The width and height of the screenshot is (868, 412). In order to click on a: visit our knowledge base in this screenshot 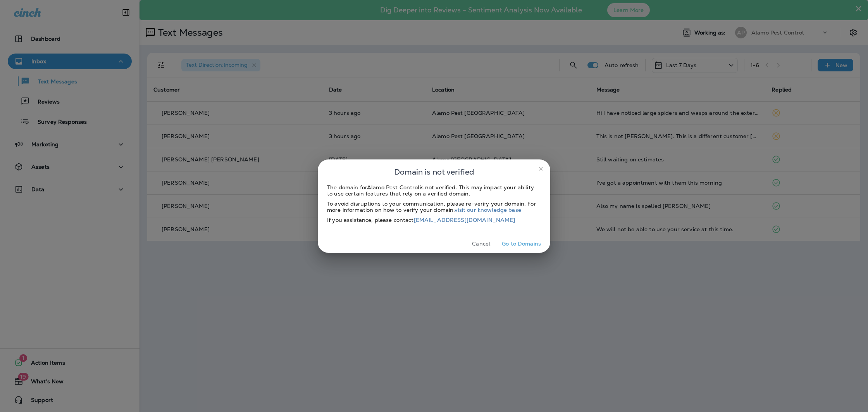, I will do `click(487, 209)`.